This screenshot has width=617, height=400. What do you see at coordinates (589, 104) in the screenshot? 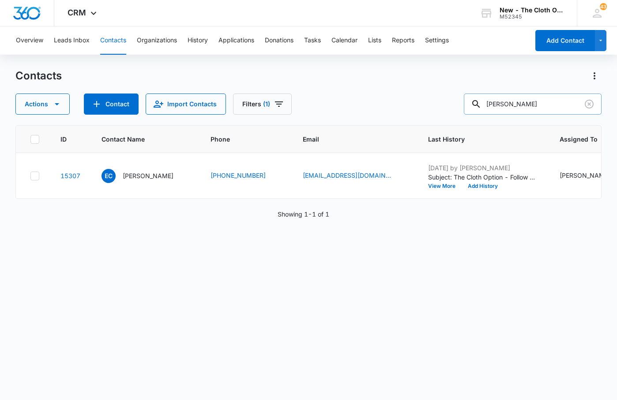
I see `button: Clear` at bounding box center [589, 104].